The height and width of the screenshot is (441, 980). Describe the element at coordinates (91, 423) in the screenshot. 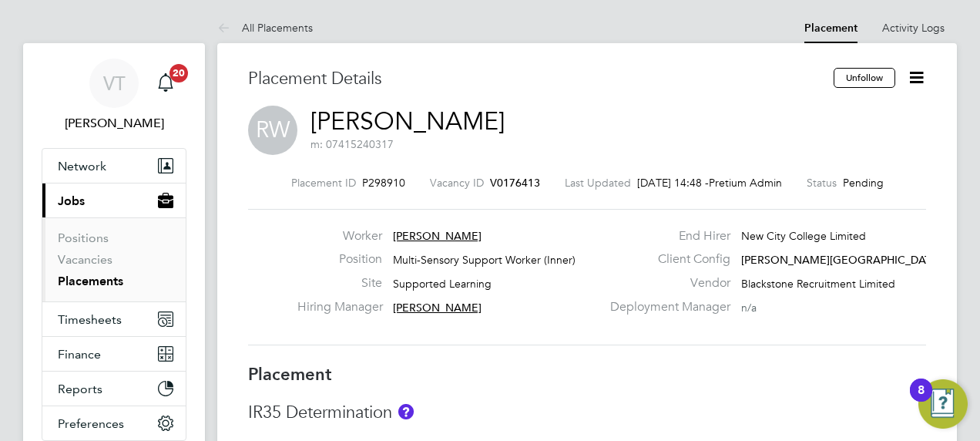

I see `span: Preferences` at that location.